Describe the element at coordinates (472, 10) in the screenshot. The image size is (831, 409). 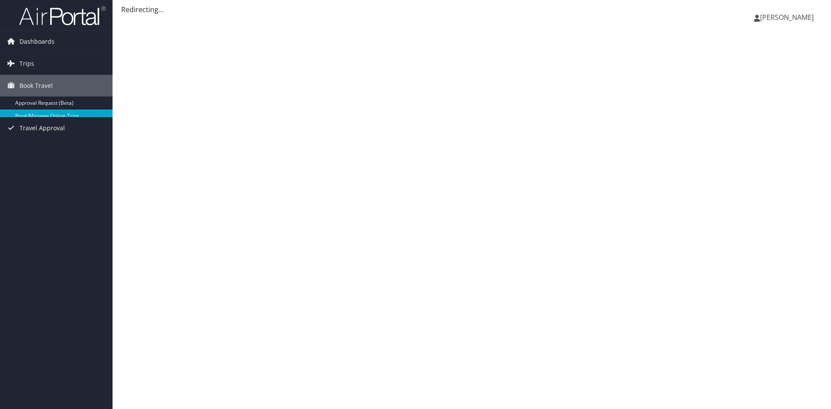
I see `div: Redirecting...` at that location.